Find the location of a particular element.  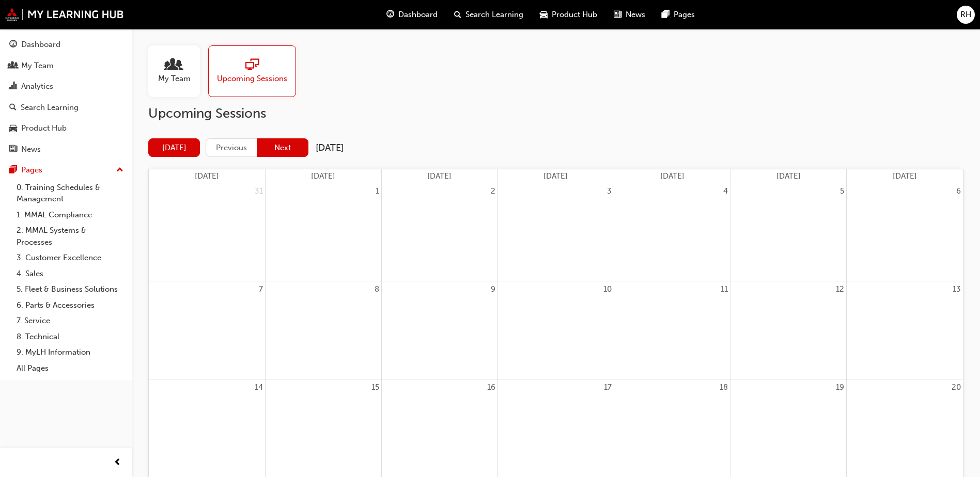

button: RH is located at coordinates (965, 15).